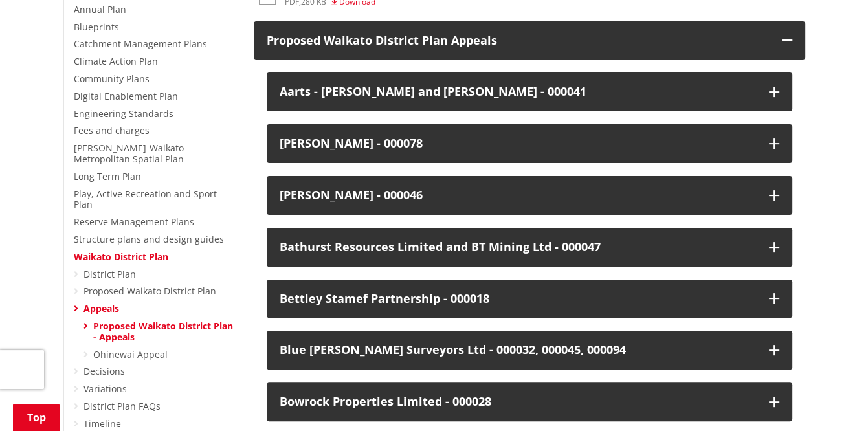 The image size is (868, 431). I want to click on button: Bettley Stamef Partnership - 000018, so click(529, 299).